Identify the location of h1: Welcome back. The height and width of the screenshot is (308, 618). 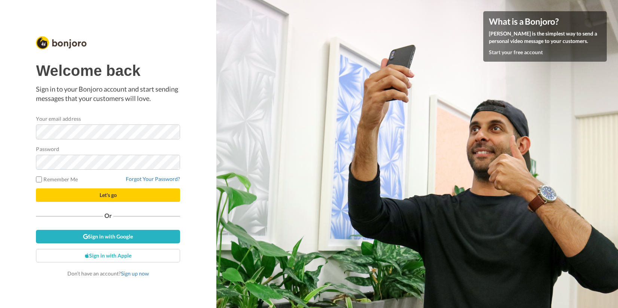
(108, 71).